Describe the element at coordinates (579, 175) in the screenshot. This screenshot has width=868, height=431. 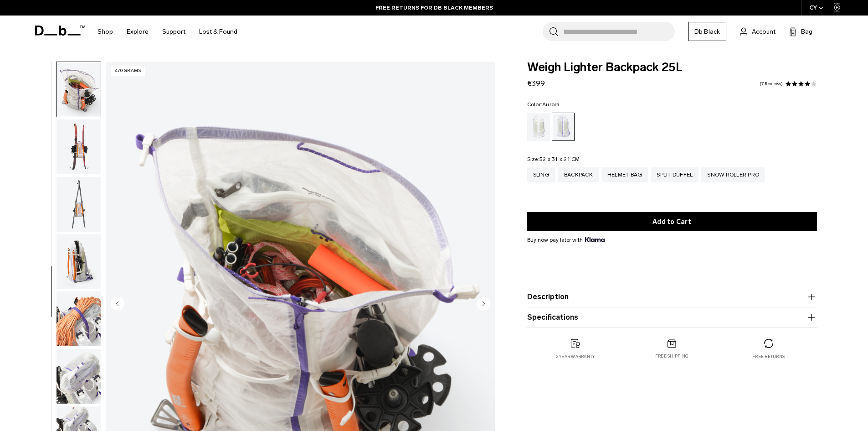
I see `a: Backpack` at that location.